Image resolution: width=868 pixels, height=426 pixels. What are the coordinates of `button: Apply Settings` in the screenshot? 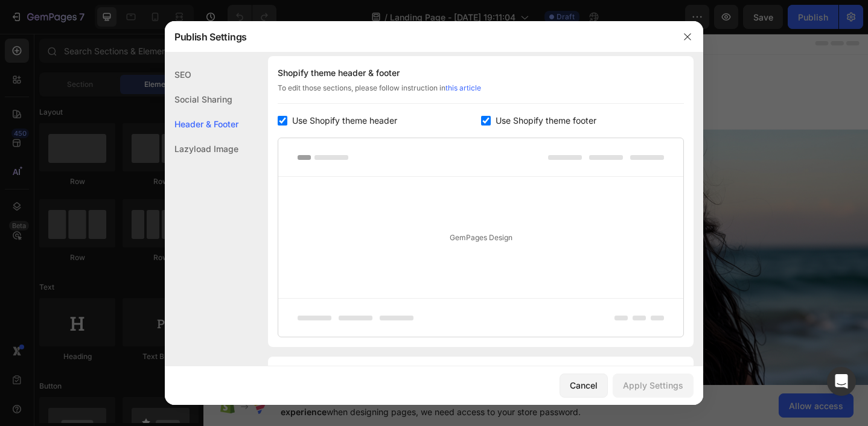 It's located at (653, 386).